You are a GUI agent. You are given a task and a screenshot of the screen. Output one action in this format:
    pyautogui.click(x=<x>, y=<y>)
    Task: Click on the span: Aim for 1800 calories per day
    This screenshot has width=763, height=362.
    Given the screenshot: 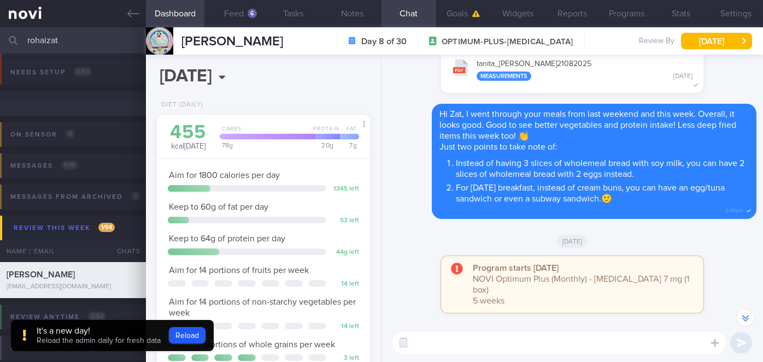 What is the action you would take?
    pyautogui.click(x=224, y=175)
    